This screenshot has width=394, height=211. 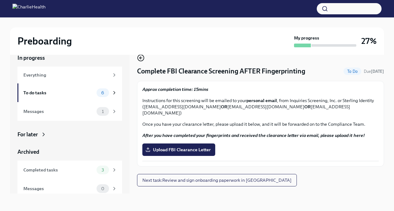 I want to click on div: Everything, so click(x=66, y=75).